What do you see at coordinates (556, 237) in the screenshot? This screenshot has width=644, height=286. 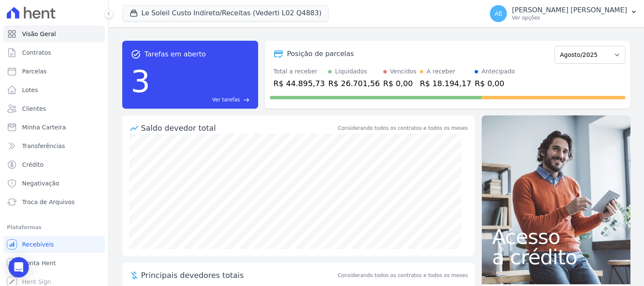 I see `span: Acesso` at bounding box center [556, 237].